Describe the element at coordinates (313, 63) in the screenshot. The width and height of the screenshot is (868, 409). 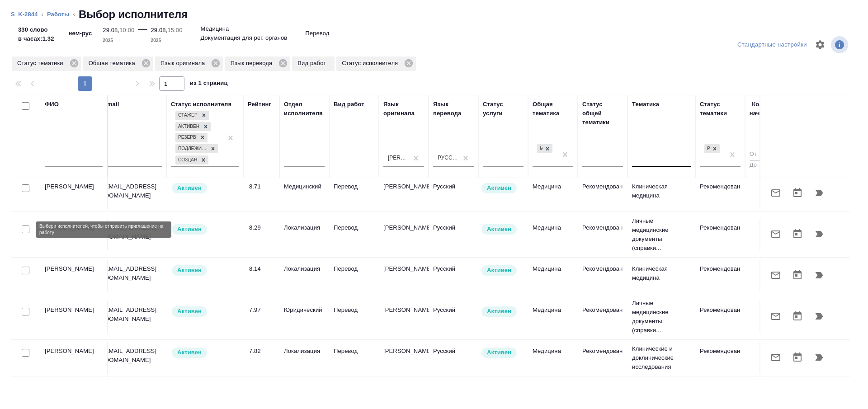
I see `p: Вид работ` at that location.